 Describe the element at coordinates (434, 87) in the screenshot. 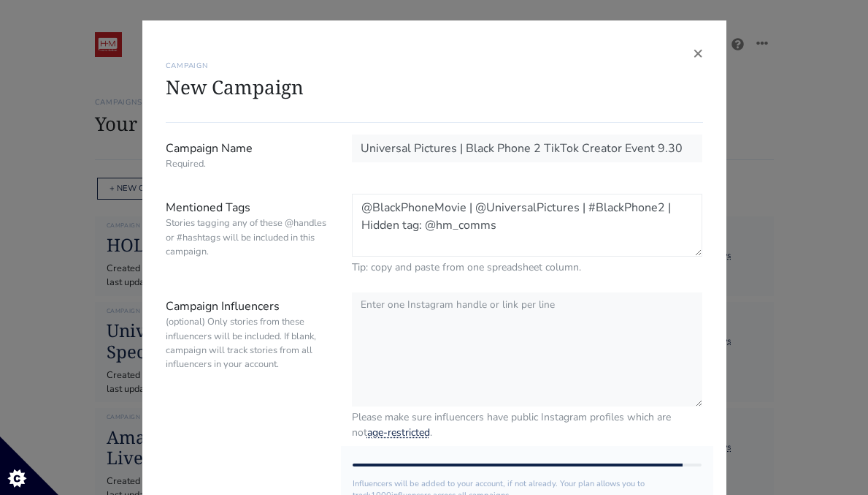

I see `h1: New Campaign` at that location.